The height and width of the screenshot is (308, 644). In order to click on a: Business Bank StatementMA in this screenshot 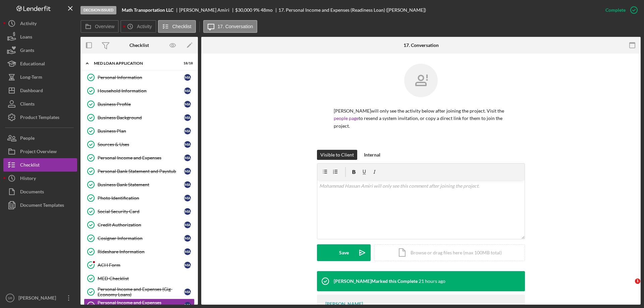, I will do `click(139, 185)`.